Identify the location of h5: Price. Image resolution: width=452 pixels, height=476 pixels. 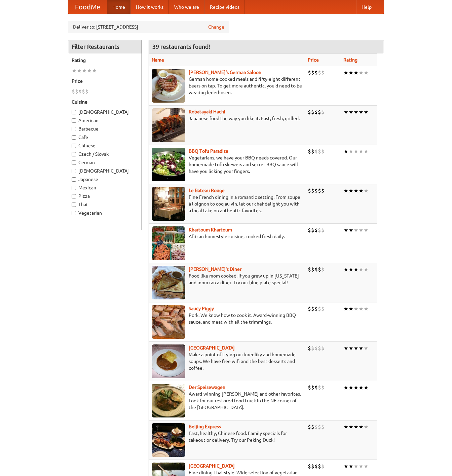
(105, 81).